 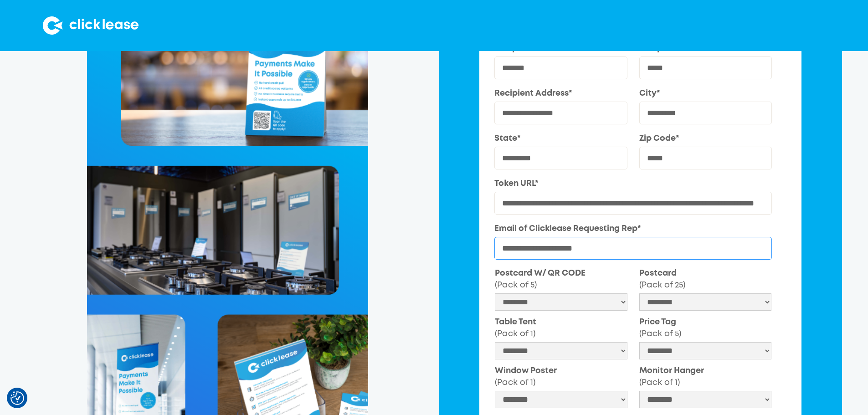 What do you see at coordinates (561, 94) in the screenshot?
I see `label: Recipient Address*` at bounding box center [561, 94].